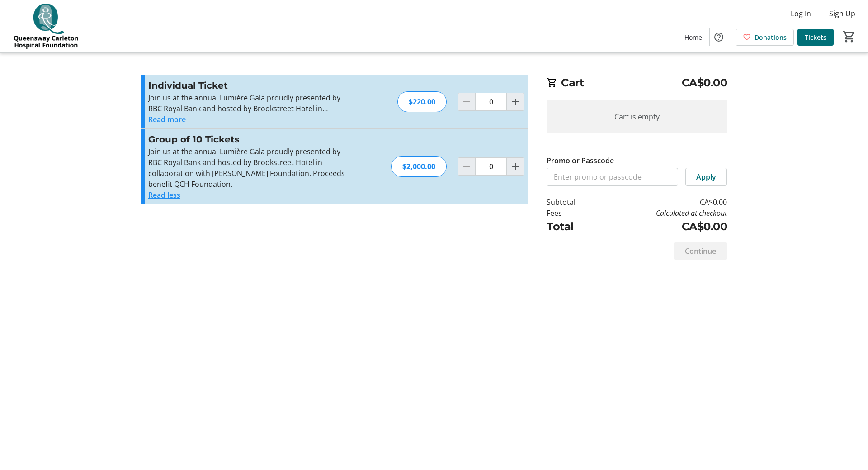 This screenshot has height=470, width=868. I want to click on span: CA$0.00, so click(705, 83).